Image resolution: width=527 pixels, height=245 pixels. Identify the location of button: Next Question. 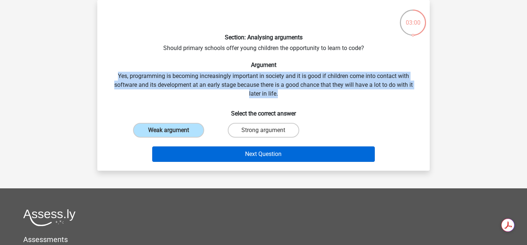
(263, 154).